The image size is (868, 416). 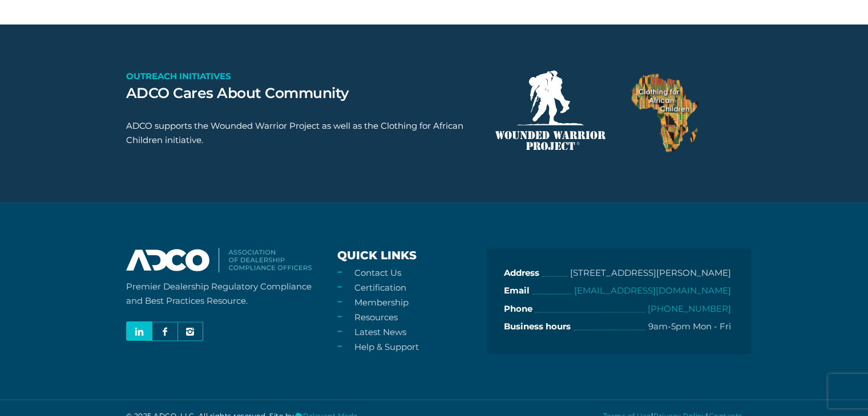 What do you see at coordinates (537, 326) in the screenshot?
I see `b: Business hours` at bounding box center [537, 326].